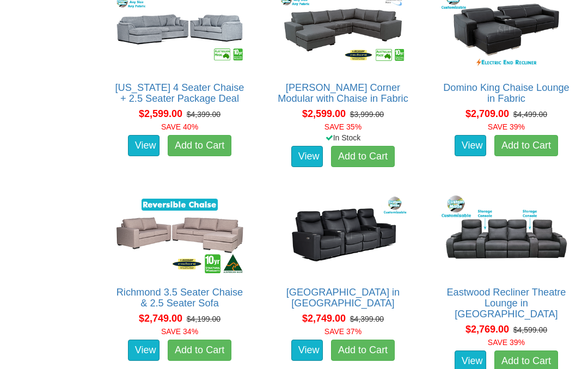 The image size is (588, 369). I want to click on del: $4,199.00, so click(204, 319).